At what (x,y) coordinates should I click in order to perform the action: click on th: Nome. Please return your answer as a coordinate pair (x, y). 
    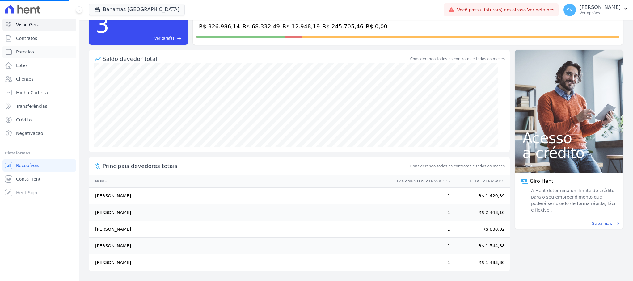
    Looking at the image, I should click on (240, 181).